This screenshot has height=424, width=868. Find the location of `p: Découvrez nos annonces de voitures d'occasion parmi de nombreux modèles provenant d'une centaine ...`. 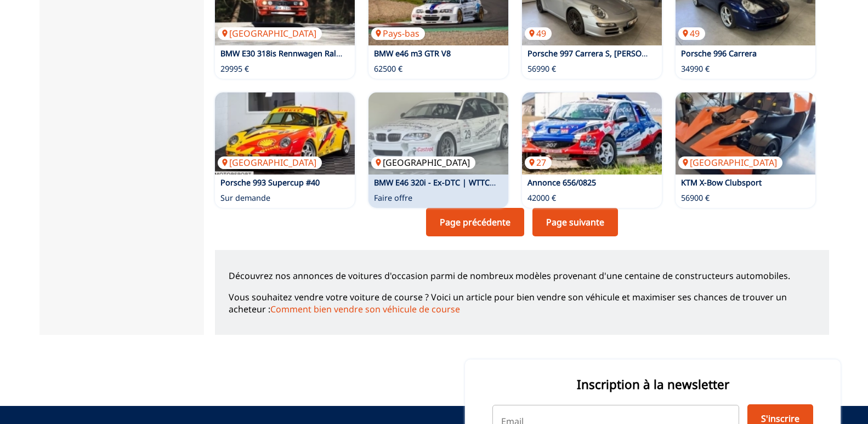

p: Découvrez nos annonces de voitures d'occasion parmi de nombreux modèles provenant d'une centaine ... is located at coordinates (522, 276).